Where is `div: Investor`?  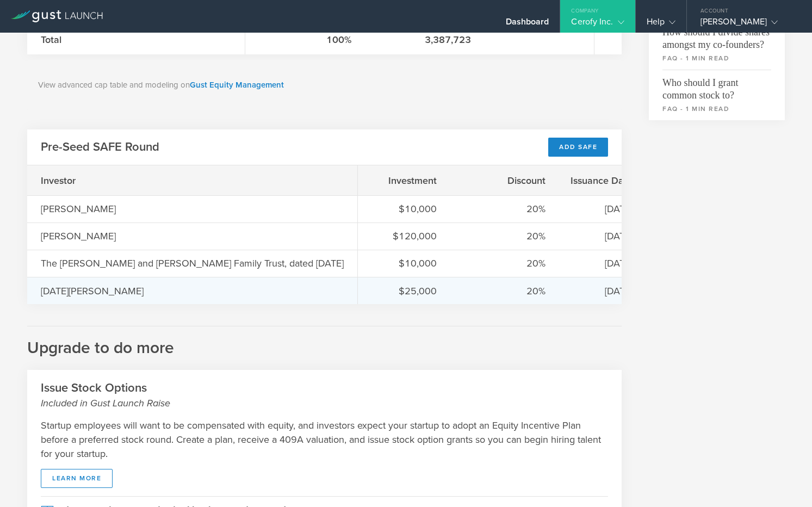
div: Investor is located at coordinates (95, 181).